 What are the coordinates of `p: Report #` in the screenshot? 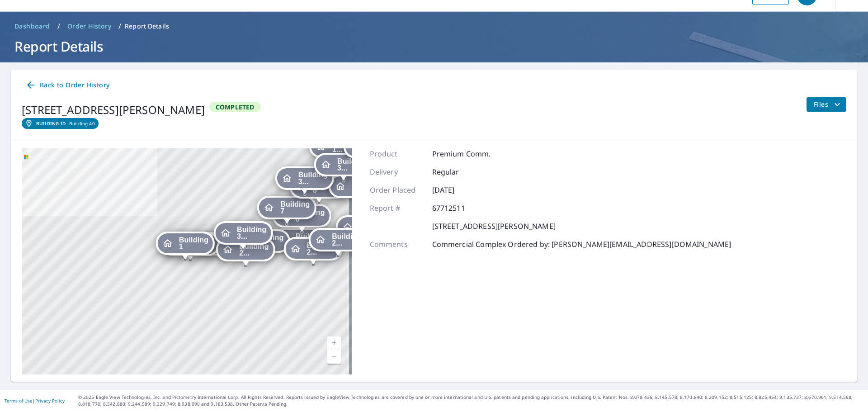 It's located at (397, 208).